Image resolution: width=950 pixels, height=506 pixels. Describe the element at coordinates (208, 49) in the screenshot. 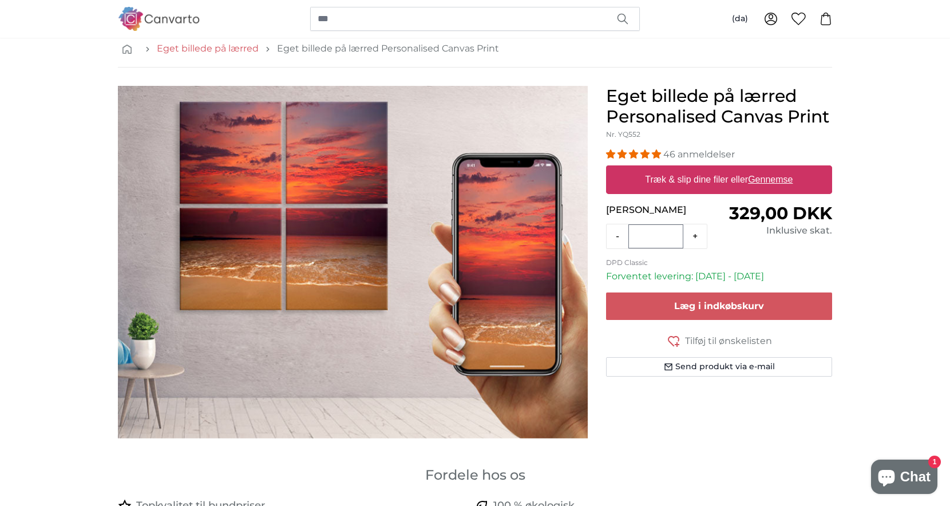

I see `a: Eget billede på lærred` at that location.